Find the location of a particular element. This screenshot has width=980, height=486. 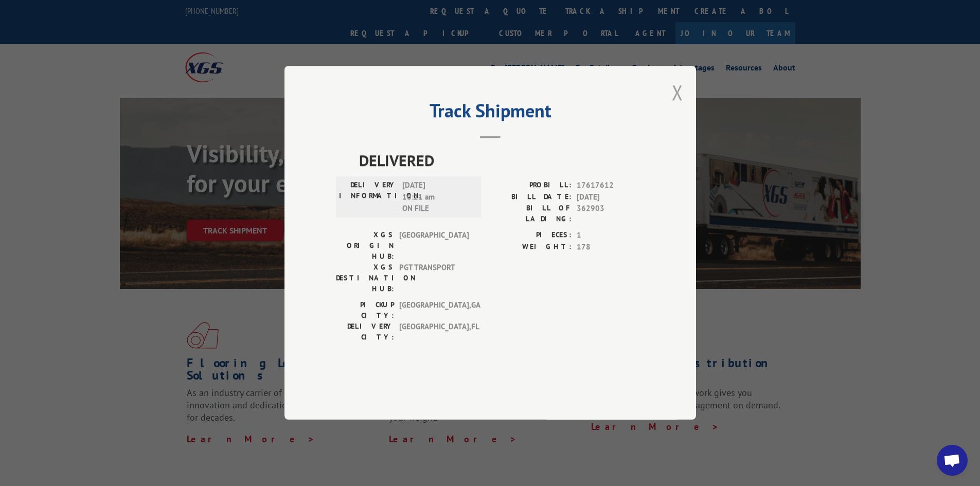

label: XGS DESTINATION HUB: is located at coordinates (365, 278).